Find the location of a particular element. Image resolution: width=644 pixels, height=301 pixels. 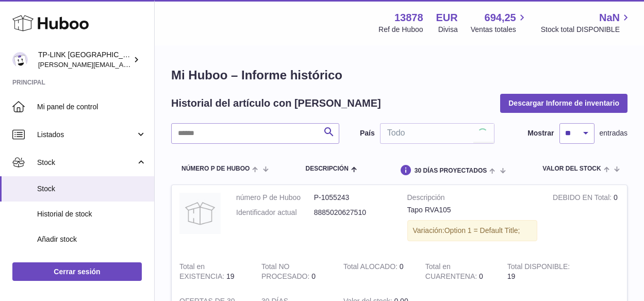

img: celia.yan@tp-link.com is located at coordinates (20, 60).